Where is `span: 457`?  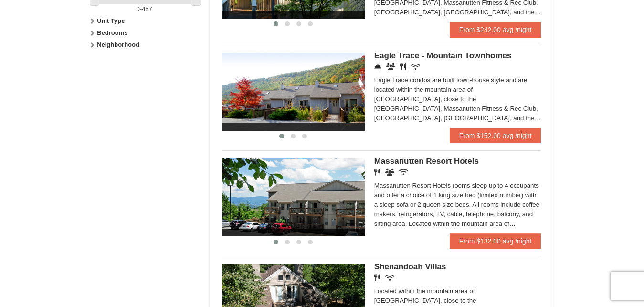
span: 457 is located at coordinates (147, 9).